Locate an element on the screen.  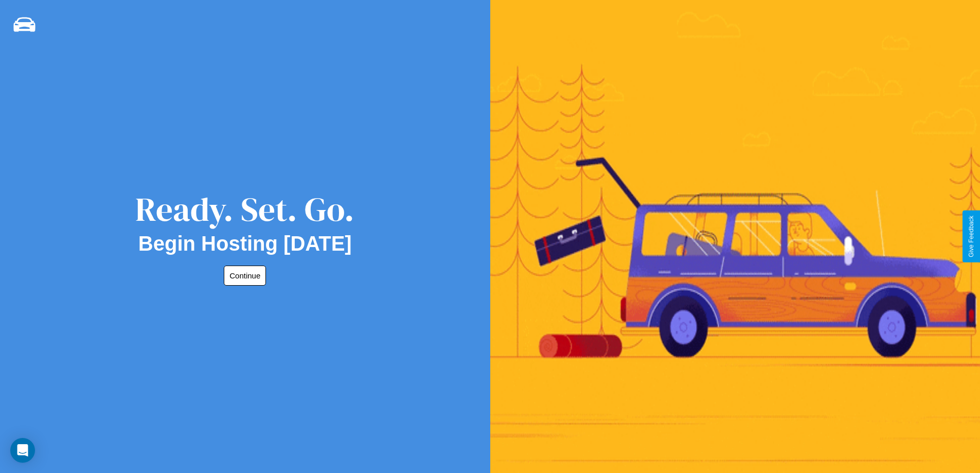
div: Open Intercom Messenger is located at coordinates (22, 451).